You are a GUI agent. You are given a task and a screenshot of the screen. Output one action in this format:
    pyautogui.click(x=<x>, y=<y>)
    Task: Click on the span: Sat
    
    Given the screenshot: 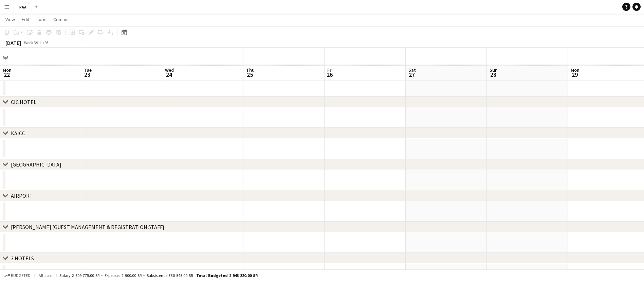 What is the action you would take?
    pyautogui.click(x=412, y=70)
    